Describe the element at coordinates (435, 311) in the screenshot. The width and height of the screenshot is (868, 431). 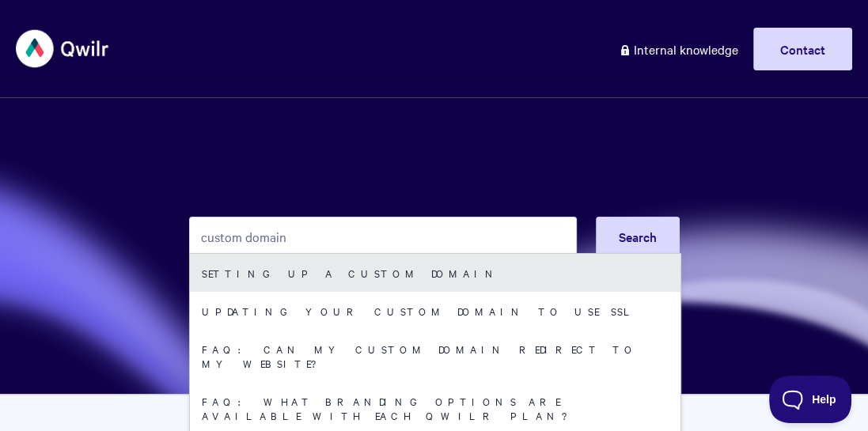
I see `a: Updating your Custom Domain to use SSL` at that location.